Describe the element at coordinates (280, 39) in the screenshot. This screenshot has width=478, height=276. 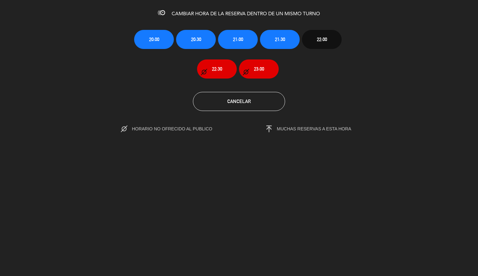
I see `button: 21:30` at that location.